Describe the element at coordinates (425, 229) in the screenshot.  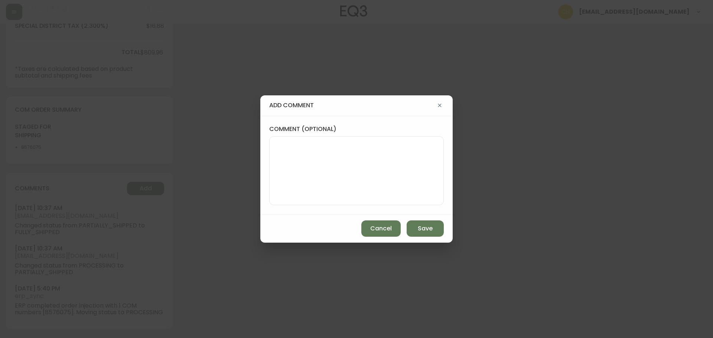
I see `span: Save` at that location.